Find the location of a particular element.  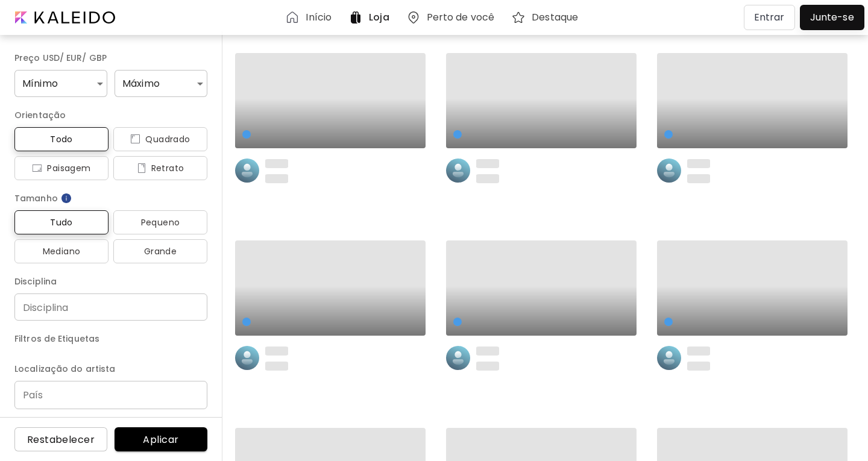

a: Início is located at coordinates (310, 17).